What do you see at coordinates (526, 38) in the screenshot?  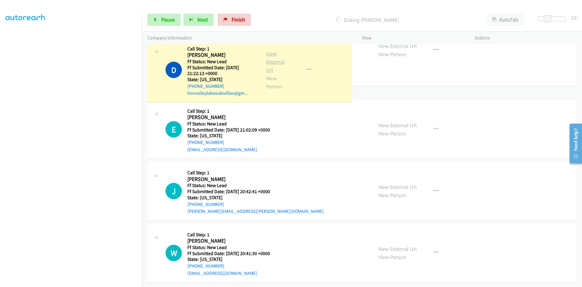 I see `p: Actions` at bounding box center [526, 38].